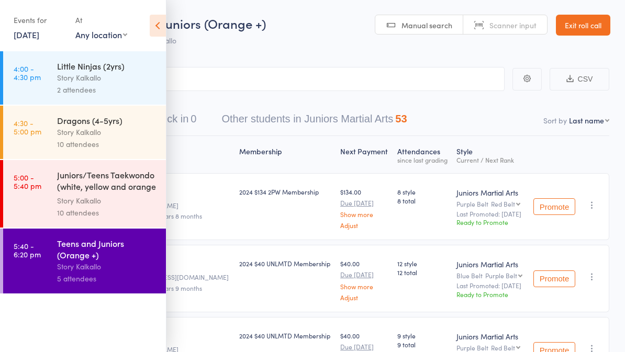 The width and height of the screenshot is (625, 352). I want to click on time: 4:30 - 5:00 pm, so click(27, 127).